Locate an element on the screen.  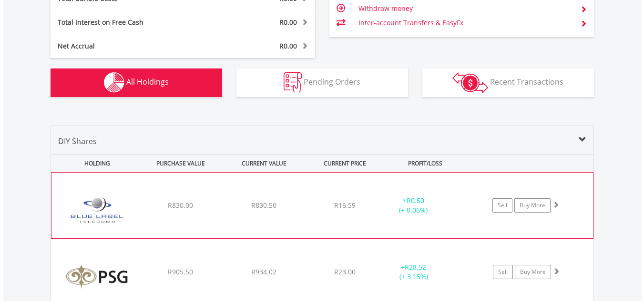
span: R905.50 is located at coordinates (180, 272).